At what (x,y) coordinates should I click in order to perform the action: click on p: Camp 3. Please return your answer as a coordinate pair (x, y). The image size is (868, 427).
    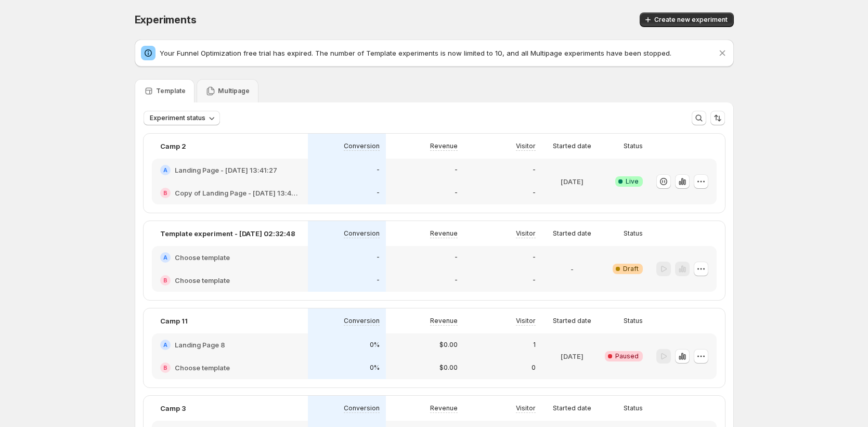
    Looking at the image, I should click on (173, 408).